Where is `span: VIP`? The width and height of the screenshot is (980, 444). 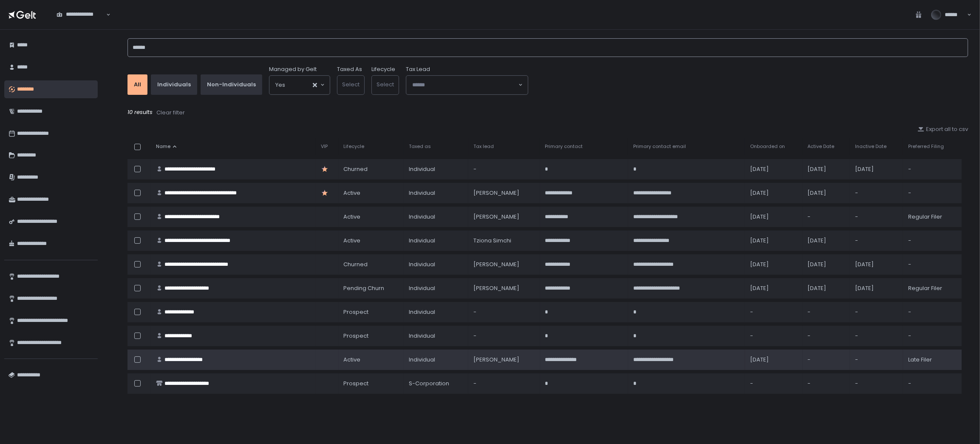
span: VIP is located at coordinates (324, 146).